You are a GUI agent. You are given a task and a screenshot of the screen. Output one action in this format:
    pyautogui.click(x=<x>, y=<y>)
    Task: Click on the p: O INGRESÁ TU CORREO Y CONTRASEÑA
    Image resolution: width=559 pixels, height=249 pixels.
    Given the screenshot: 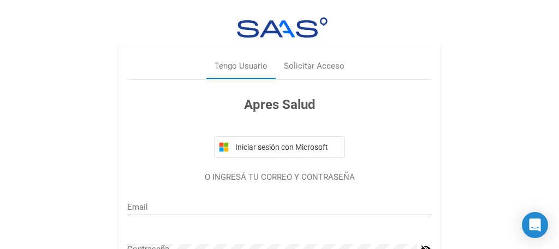 What is the action you would take?
    pyautogui.click(x=279, y=177)
    